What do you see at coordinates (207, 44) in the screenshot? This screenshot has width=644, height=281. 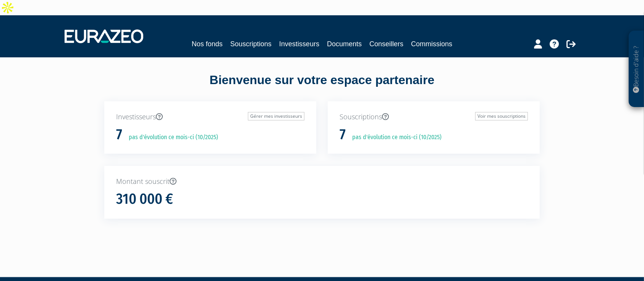 I see `a: Nos fonds` at bounding box center [207, 44].